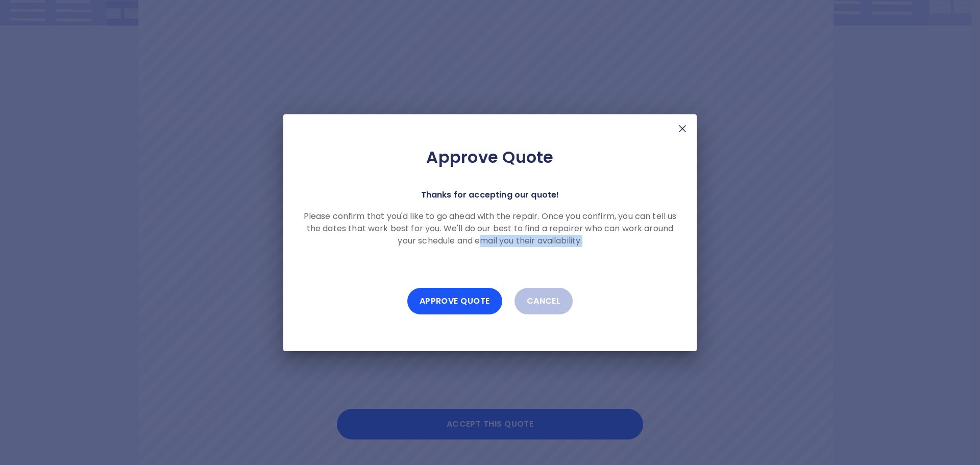 Image resolution: width=980 pixels, height=465 pixels. Describe the element at coordinates (682, 129) in the screenshot. I see `img: X Mark` at that location.